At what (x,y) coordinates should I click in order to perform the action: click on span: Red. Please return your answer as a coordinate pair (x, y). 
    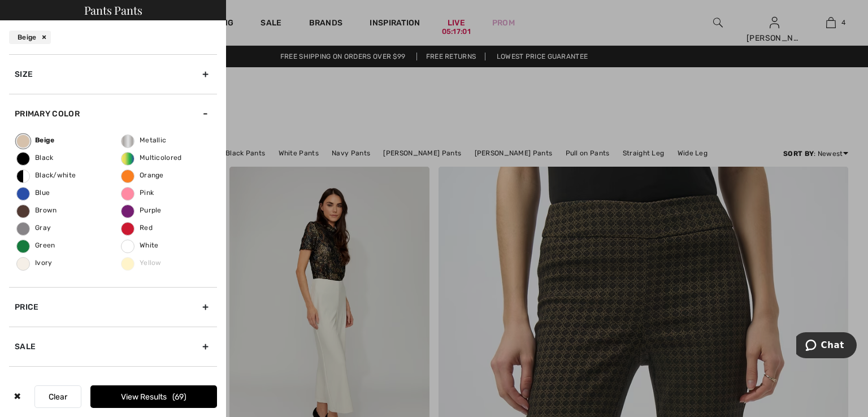
    Looking at the image, I should click on (137, 227).